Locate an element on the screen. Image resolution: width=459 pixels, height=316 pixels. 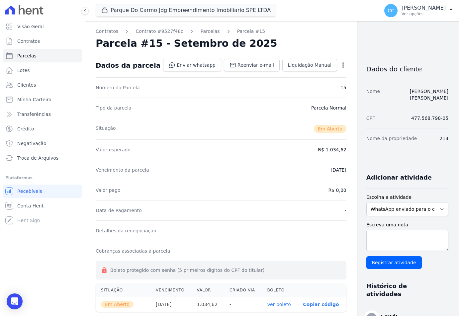
dd: R$ 0,00 is located at coordinates (337, 190).